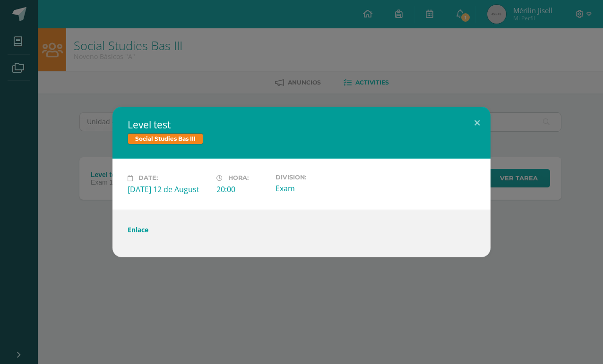  Describe the element at coordinates (316, 177) in the screenshot. I see `label: Division:` at that location.